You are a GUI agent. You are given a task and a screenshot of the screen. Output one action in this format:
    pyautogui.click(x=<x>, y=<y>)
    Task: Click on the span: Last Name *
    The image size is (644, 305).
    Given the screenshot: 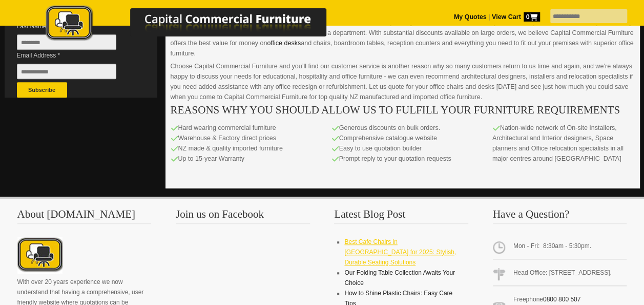 What is the action you would take?
    pyautogui.click(x=75, y=26)
    